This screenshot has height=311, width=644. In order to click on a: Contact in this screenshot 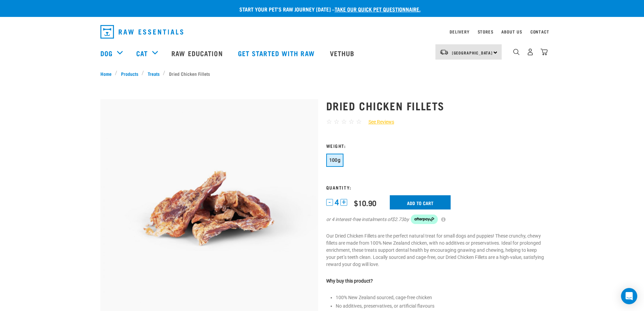, I will do `click(540, 32)`.